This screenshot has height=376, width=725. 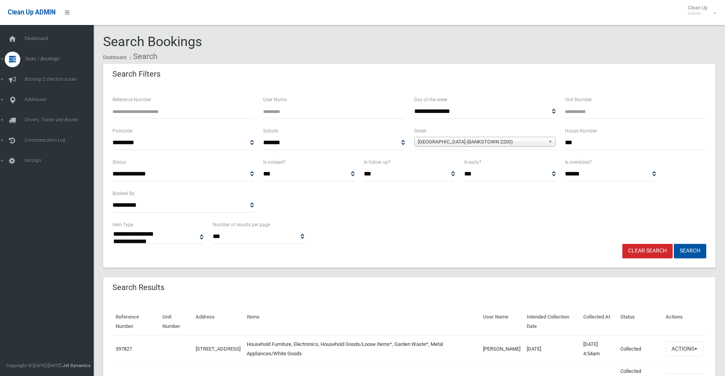 What do you see at coordinates (431, 100) in the screenshot?
I see `label: Day of the week` at bounding box center [431, 100].